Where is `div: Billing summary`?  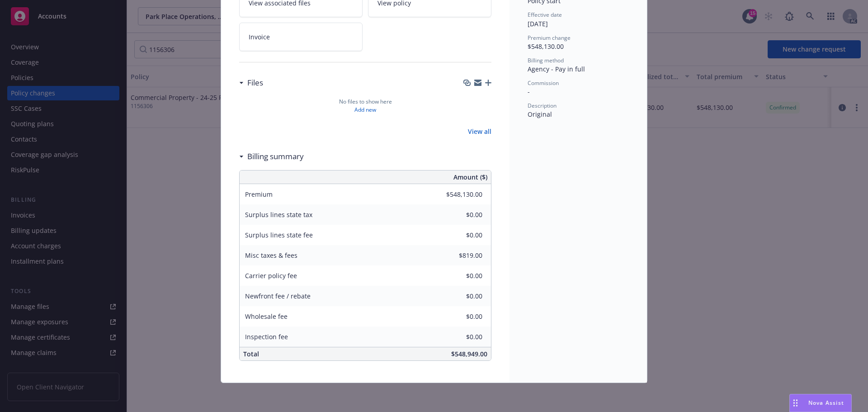 div: Billing summary is located at coordinates (272, 156).